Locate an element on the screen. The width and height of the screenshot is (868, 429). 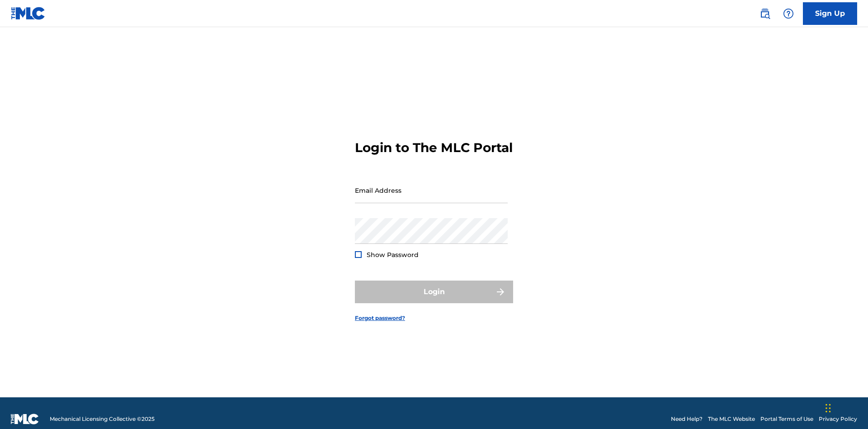
span: Show Password is located at coordinates (393, 255).